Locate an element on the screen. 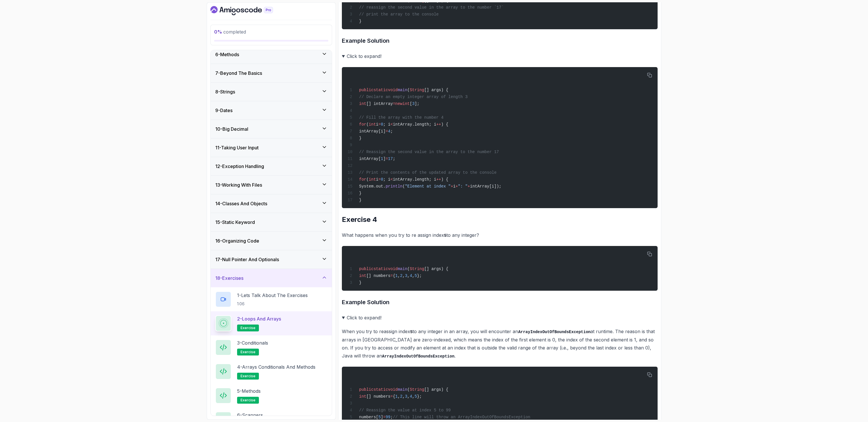  span: intArray[i]); is located at coordinates (486, 187).